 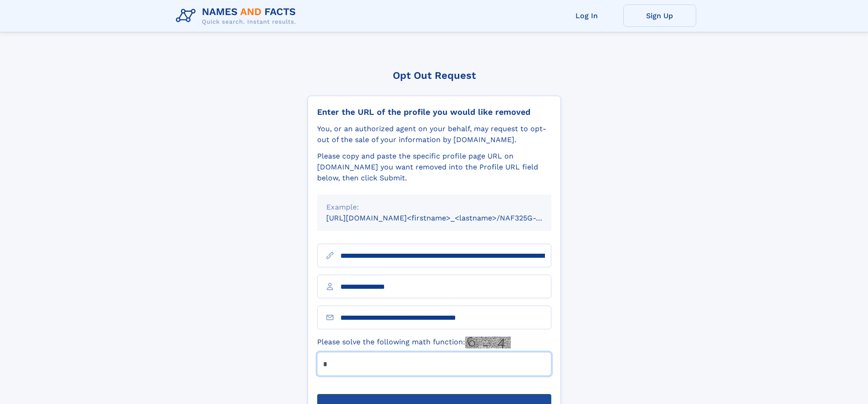 What do you see at coordinates (434, 76) in the screenshot?
I see `div: Opt Out Request` at bounding box center [434, 76].